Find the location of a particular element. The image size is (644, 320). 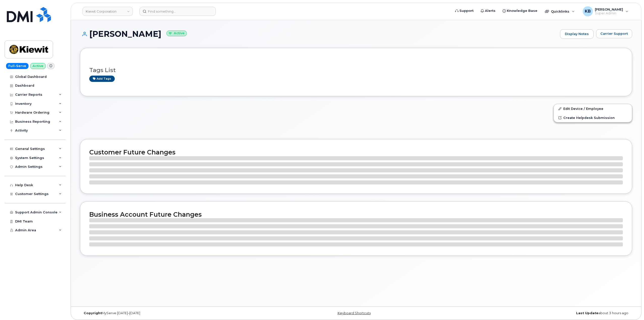

strong: Last Update is located at coordinates (588, 313).